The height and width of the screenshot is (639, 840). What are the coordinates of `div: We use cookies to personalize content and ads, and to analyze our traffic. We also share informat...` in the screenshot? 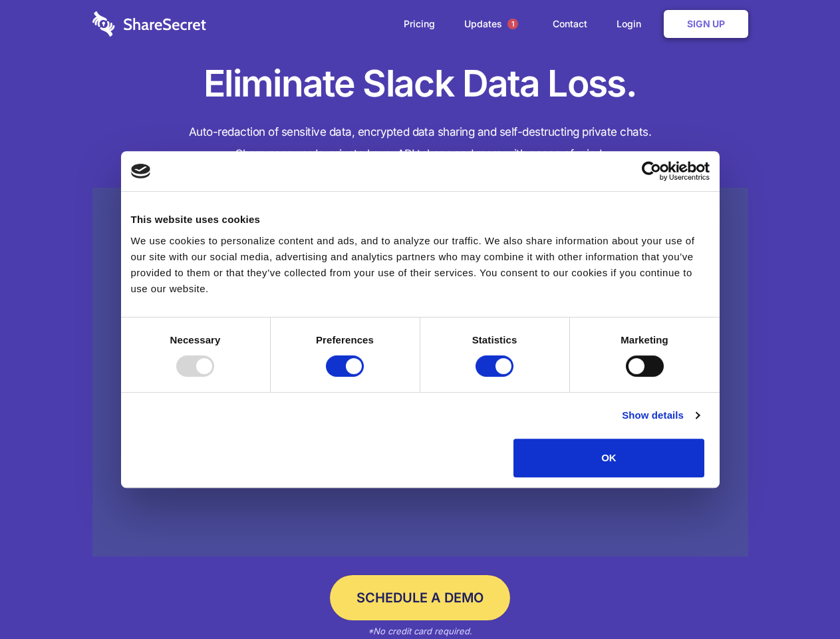 It's located at (420, 265).